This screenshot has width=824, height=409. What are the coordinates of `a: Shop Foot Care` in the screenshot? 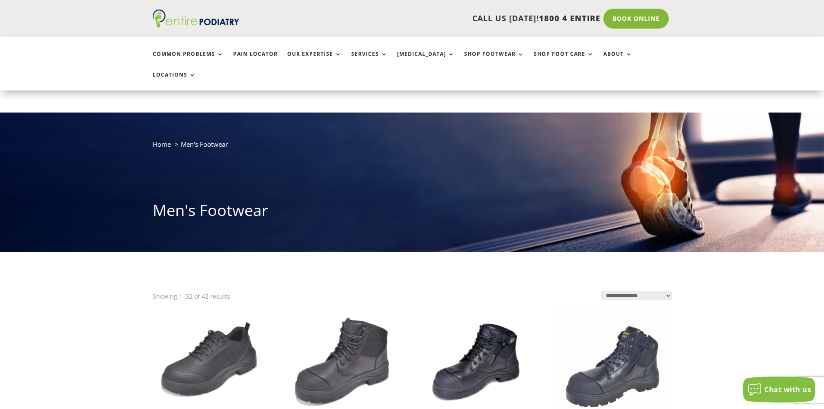 It's located at (564, 60).